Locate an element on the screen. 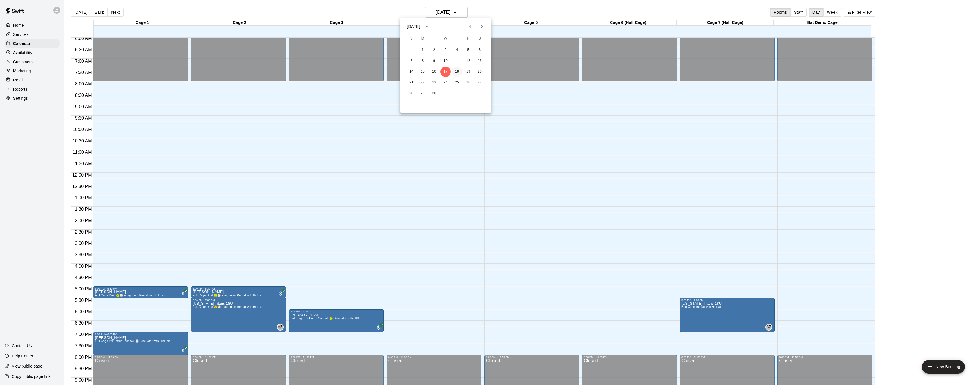 This screenshot has width=980, height=385. button: 12 is located at coordinates (468, 61).